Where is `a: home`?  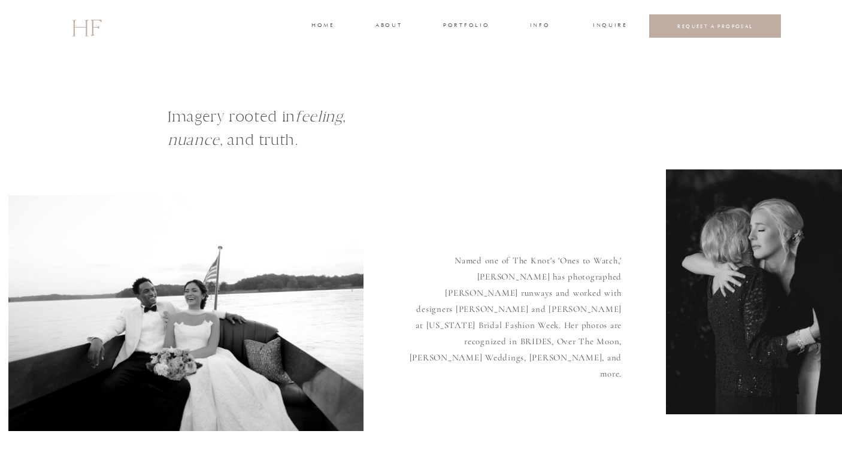
a: home is located at coordinates (322, 26).